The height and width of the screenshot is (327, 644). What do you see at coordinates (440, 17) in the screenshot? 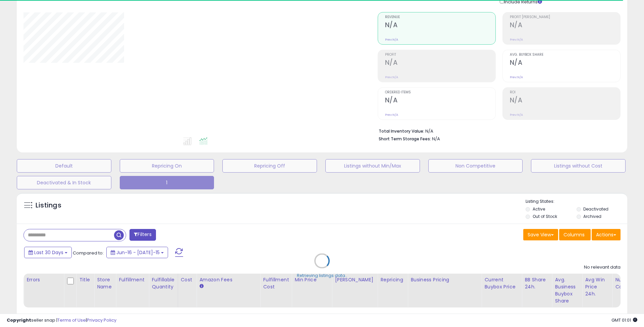
I see `span: Revenue` at bounding box center [440, 17].